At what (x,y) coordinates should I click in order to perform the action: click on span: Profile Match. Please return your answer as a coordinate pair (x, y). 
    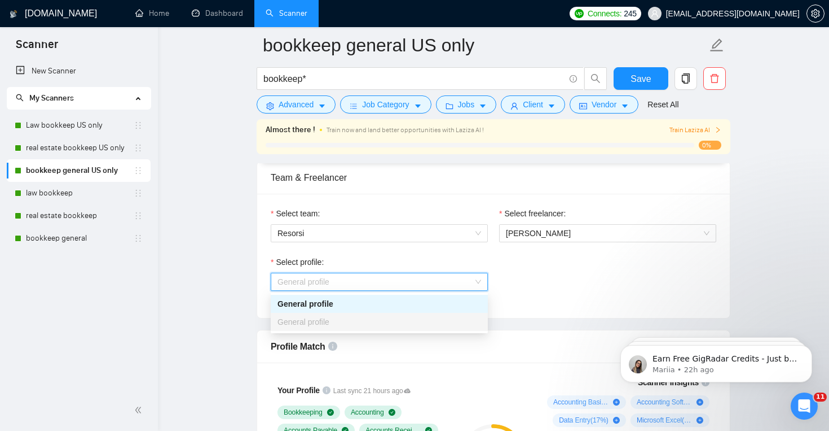
    Looking at the image, I should click on (298, 346).